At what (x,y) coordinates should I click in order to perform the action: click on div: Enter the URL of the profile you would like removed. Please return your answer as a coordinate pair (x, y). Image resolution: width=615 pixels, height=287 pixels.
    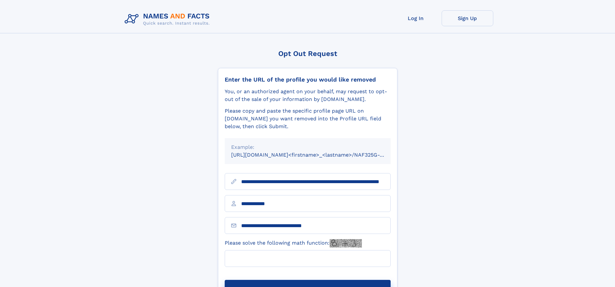
    Looking at the image, I should click on (308, 79).